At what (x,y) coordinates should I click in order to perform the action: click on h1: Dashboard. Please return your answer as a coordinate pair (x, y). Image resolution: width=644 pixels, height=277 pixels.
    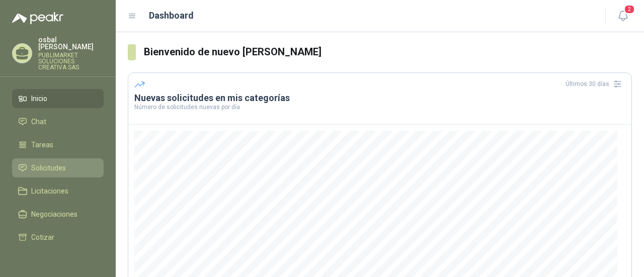
    Looking at the image, I should click on (171, 15).